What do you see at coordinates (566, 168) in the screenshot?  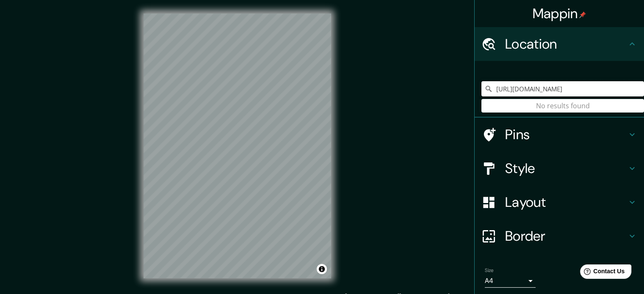 I see `h4: Style` at bounding box center [566, 168].